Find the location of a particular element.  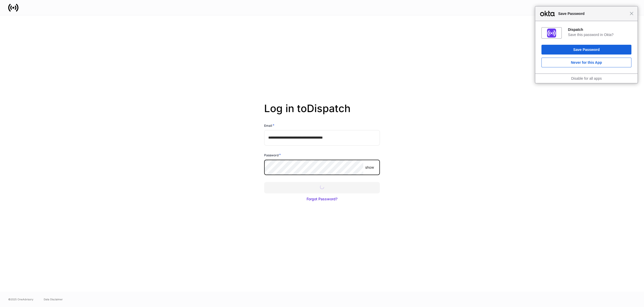

img: IoaI0QAAAAZJREFUAwDpn500DgGa8wAAAABJRU5ErkJggg== is located at coordinates (552, 33).